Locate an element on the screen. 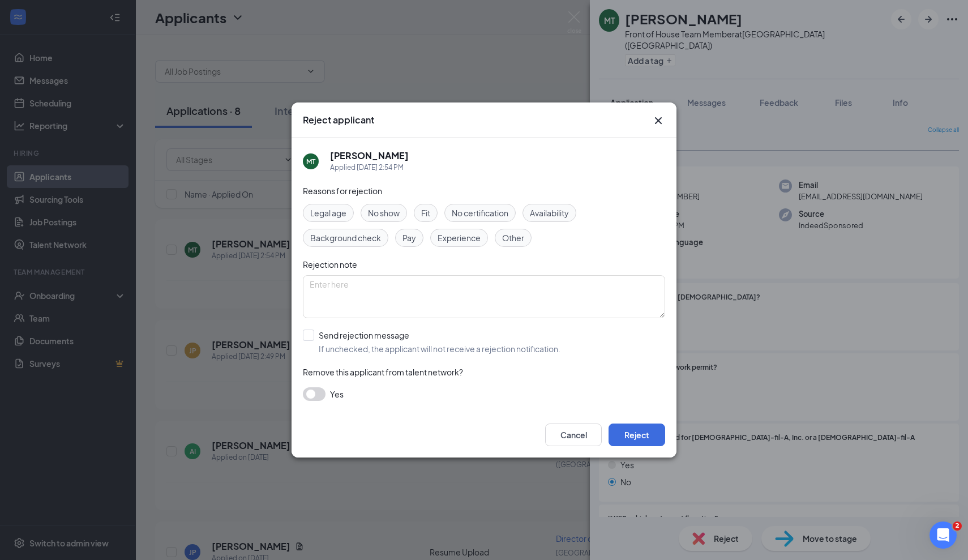  span: Pay is located at coordinates (409, 238).